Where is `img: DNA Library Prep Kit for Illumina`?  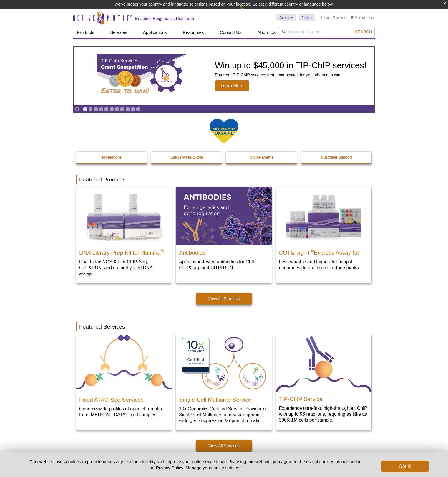
img: DNA Library Prep Kit for Illumina is located at coordinates (124, 216).